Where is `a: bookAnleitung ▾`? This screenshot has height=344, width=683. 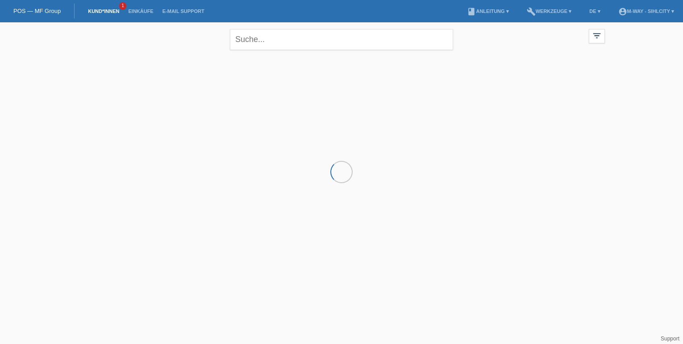
a: bookAnleitung ▾ is located at coordinates (488, 11).